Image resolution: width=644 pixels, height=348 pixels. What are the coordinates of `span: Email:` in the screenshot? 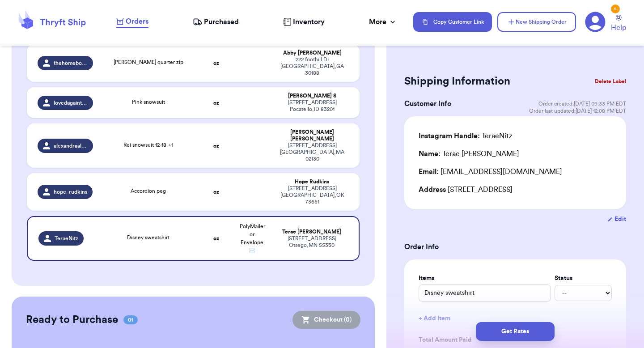 It's located at (428, 172).